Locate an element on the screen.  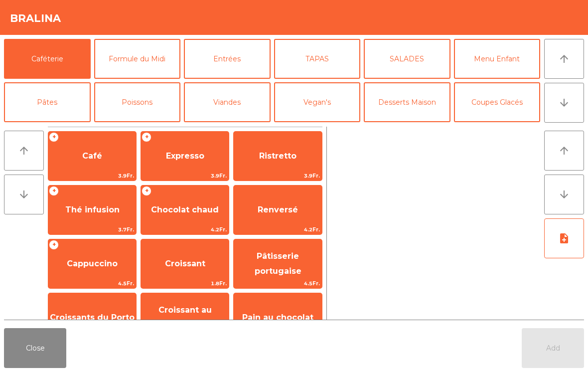
span: Croissants du Porto is located at coordinates (92, 317).